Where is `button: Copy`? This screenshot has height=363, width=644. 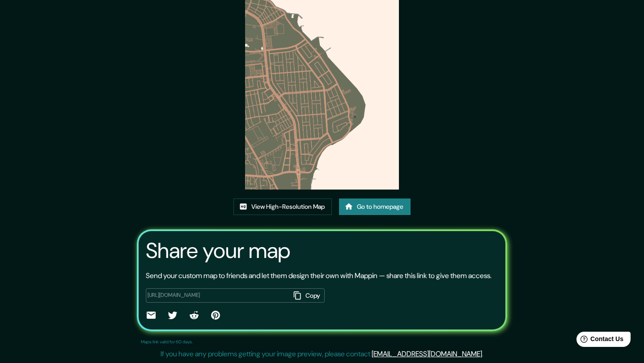 button: Copy is located at coordinates (307, 295).